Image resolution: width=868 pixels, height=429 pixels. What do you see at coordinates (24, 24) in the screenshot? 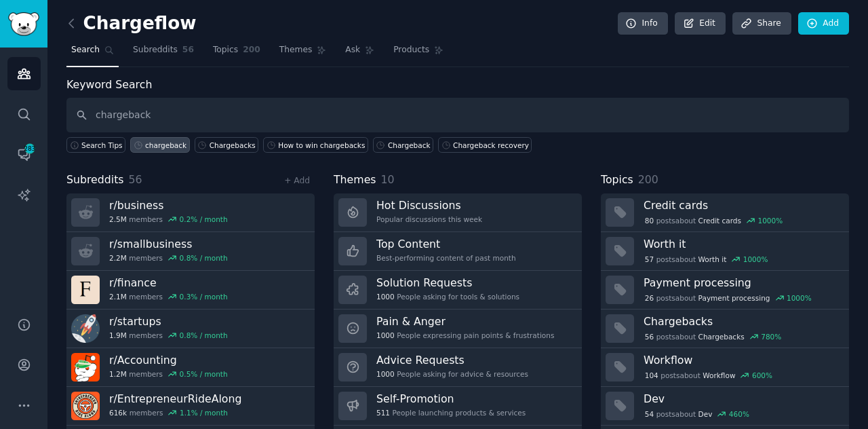
I see `img: GummySearch logo` at bounding box center [24, 24].